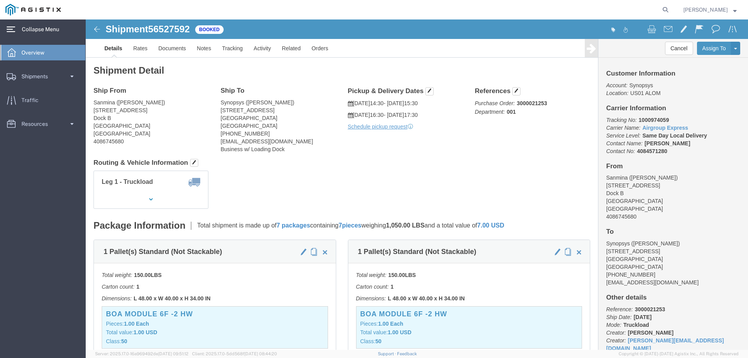  What do you see at coordinates (43, 53) in the screenshot?
I see `a: Overview` at bounding box center [43, 53].